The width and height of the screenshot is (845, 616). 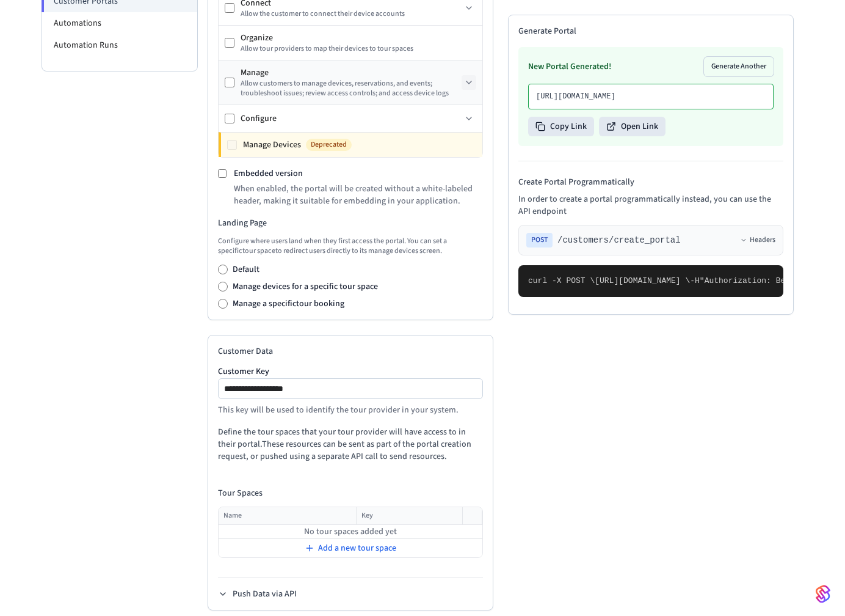 What do you see at coordinates (358, 195) in the screenshot?
I see `p: When enabled, the portal will be created without a white-labeled header, making it suitable for e...` at bounding box center [358, 195].